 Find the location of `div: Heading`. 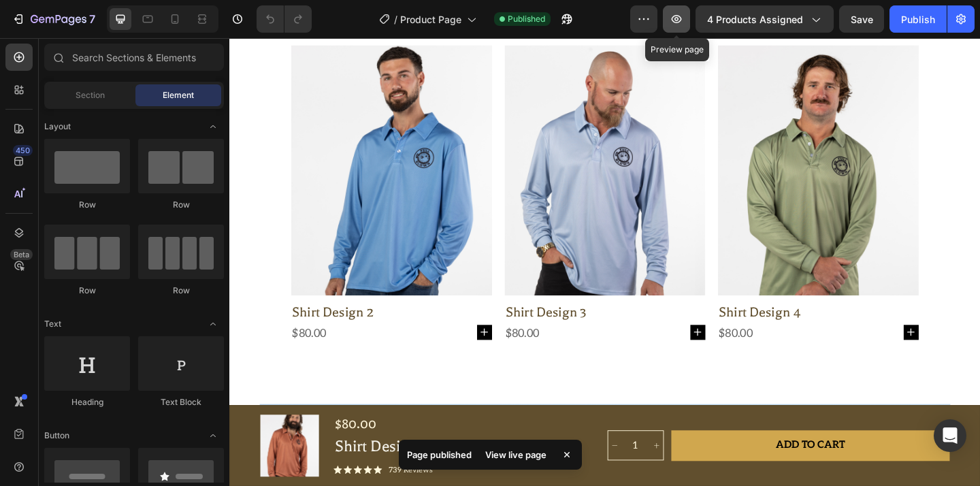

div: Heading is located at coordinates (87, 402).